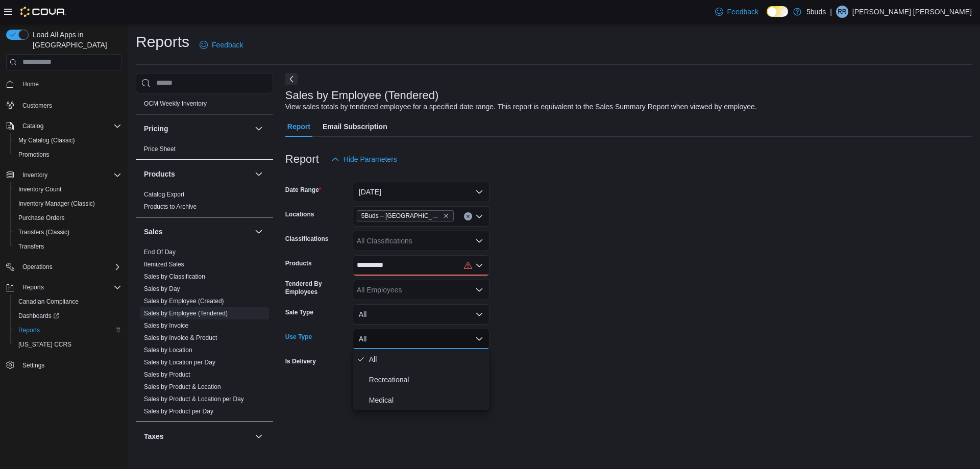 The height and width of the screenshot is (469, 980). I want to click on span: Customers, so click(37, 106).